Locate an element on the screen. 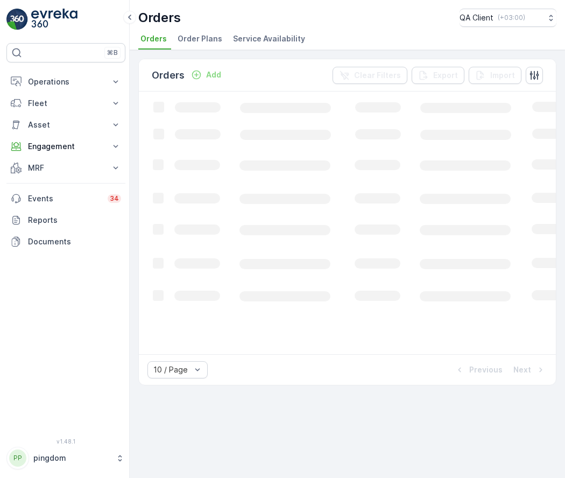 The image size is (565, 478). p: QA Client is located at coordinates (476, 18).